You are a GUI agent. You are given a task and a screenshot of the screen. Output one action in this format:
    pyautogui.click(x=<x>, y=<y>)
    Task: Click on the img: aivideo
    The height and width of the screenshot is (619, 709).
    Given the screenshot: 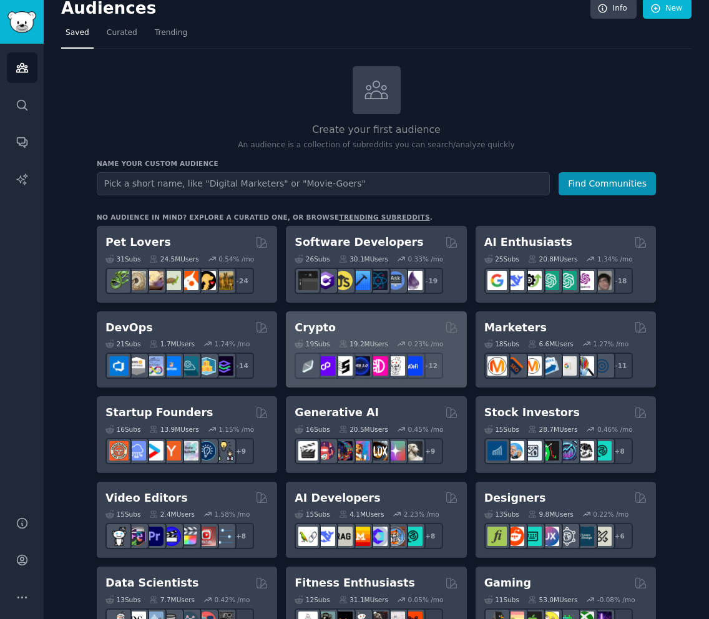 What is the action you would take?
    pyautogui.click(x=308, y=450)
    